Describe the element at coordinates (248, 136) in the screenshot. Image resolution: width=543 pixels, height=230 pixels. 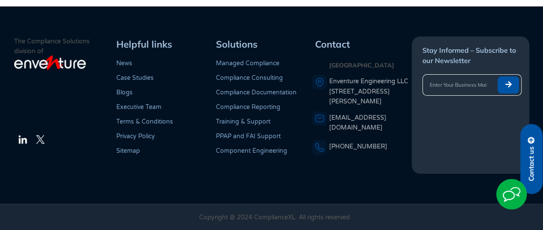
I see `a: PPAP and FAI Support` at that location.